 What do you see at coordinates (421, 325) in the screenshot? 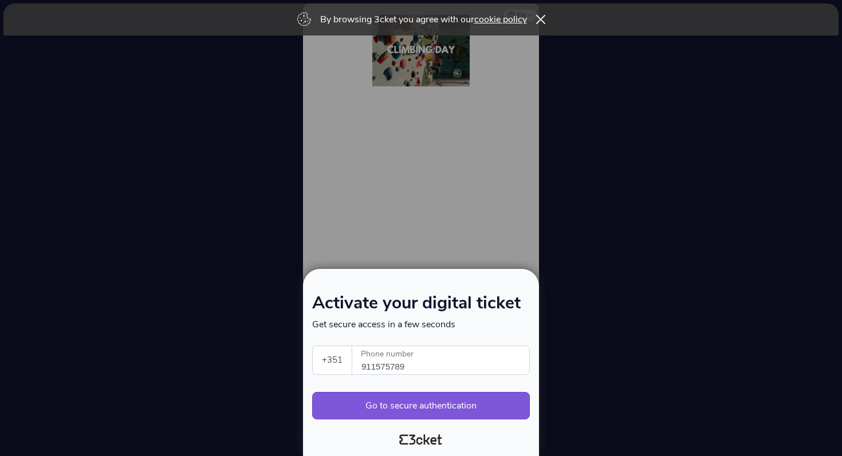
I see `p: Get secure access in a few seconds` at bounding box center [421, 325].